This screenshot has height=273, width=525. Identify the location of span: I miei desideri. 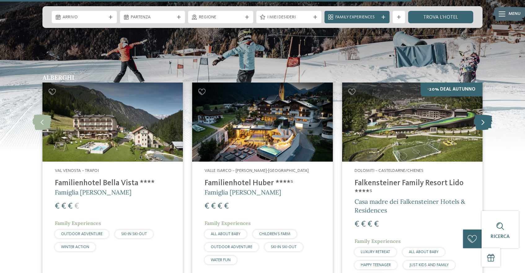
(289, 17).